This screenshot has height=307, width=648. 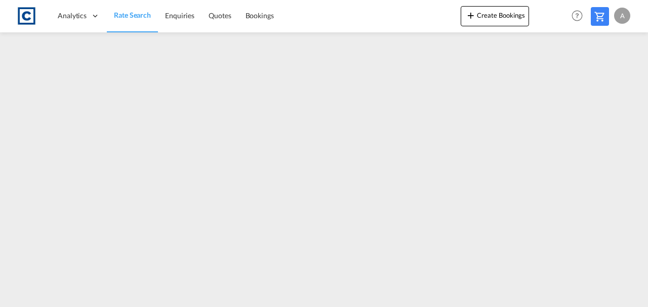 I want to click on div: A, so click(x=622, y=16).